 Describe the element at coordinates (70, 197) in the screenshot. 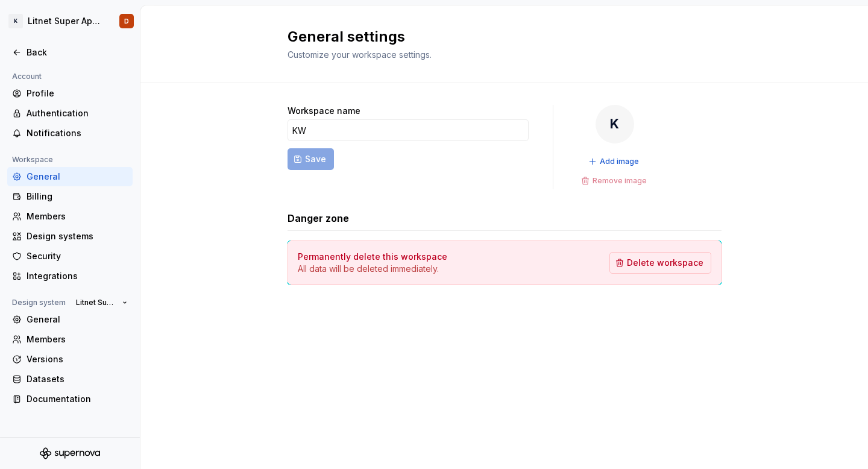

I see `a: Billing` at that location.